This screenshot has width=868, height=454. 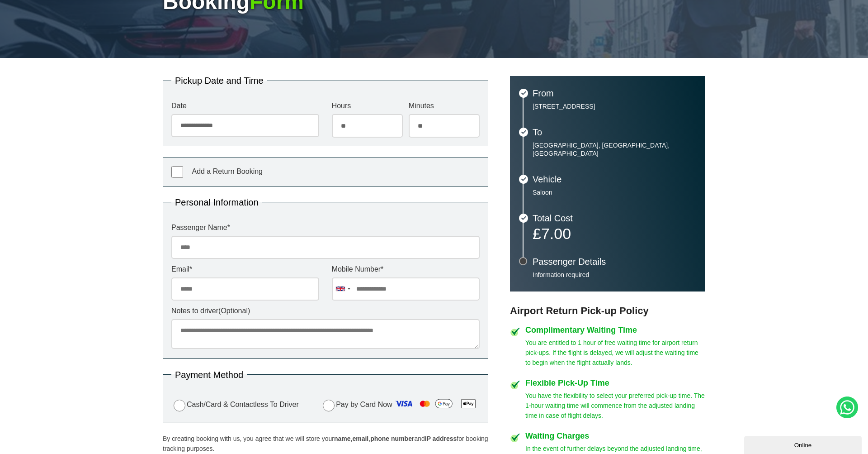 What do you see at coordinates (615, 383) in the screenshot?
I see `h4: Flexible Pick-Up Time` at bounding box center [615, 383].